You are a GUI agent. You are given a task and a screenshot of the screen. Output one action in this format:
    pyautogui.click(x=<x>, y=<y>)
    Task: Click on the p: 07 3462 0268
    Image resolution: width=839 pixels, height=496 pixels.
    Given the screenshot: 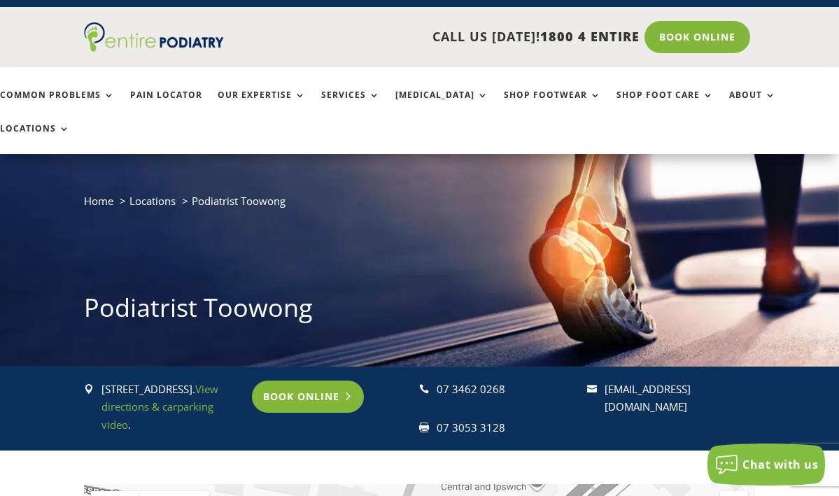 What is the action you would take?
    pyautogui.click(x=507, y=390)
    